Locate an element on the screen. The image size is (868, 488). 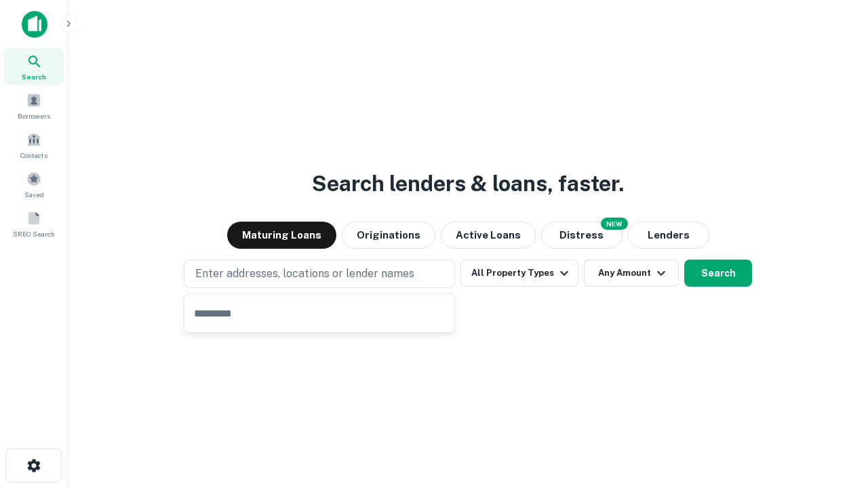
button: Active Loans is located at coordinates (488, 235).